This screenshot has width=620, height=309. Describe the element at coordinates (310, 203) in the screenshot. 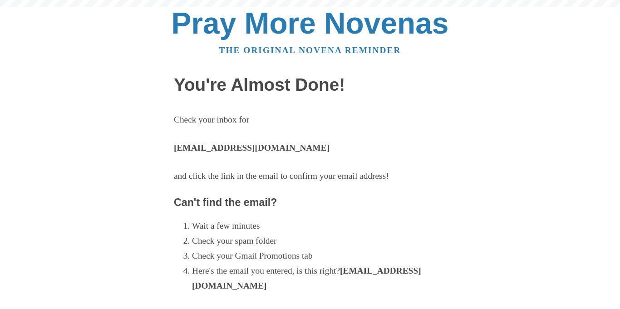

I see `h3: Can't find the email?` at that location.